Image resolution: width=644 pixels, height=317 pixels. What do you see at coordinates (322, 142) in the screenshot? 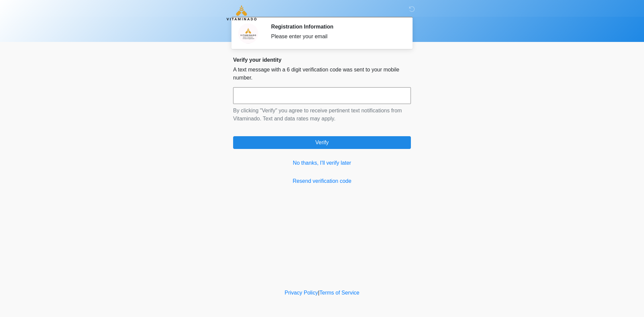
I see `button: Verify` at bounding box center [322, 142].